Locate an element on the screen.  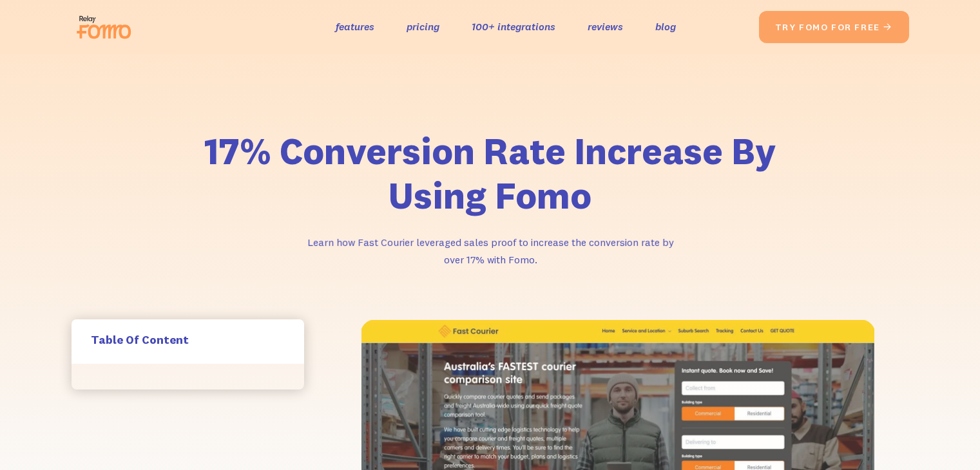
a: 100+ integrations is located at coordinates (514, 27).